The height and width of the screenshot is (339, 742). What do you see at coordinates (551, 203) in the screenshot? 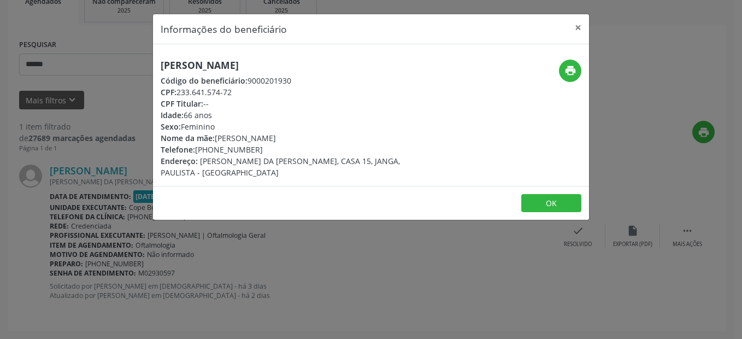
I see `button: OK` at bounding box center [551, 203].